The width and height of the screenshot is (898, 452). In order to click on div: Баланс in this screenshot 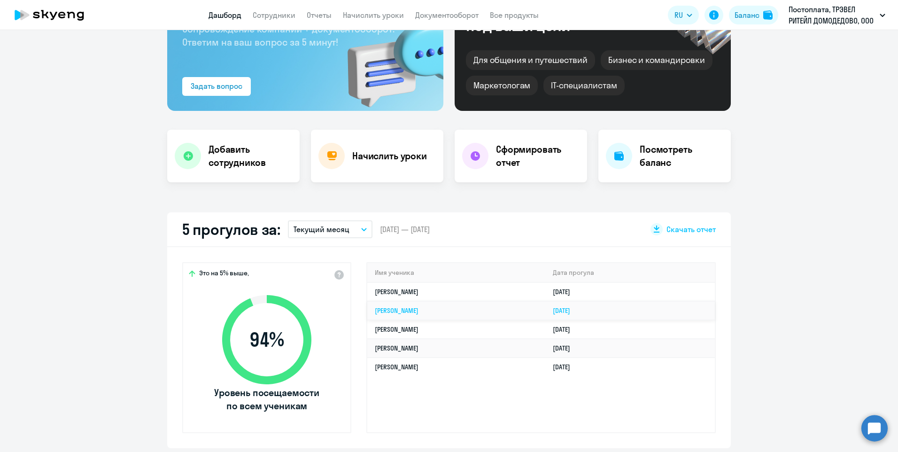, I will do `click(747, 15)`.